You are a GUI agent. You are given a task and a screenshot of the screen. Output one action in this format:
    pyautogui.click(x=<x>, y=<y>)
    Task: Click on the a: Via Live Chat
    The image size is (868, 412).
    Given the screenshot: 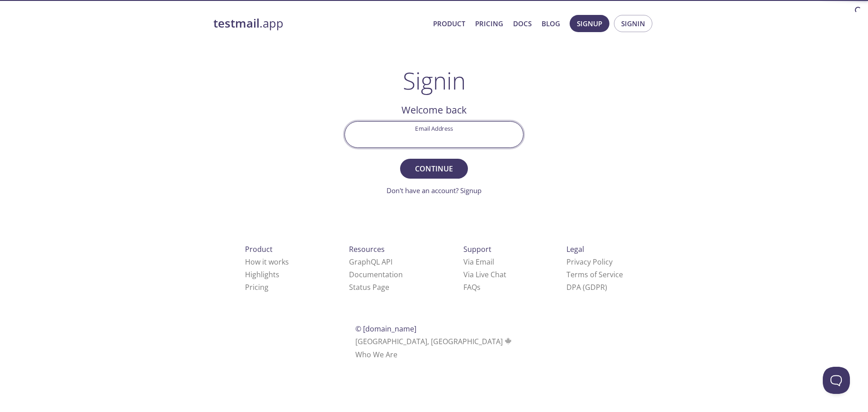 What is the action you would take?
    pyautogui.click(x=485, y=274)
    